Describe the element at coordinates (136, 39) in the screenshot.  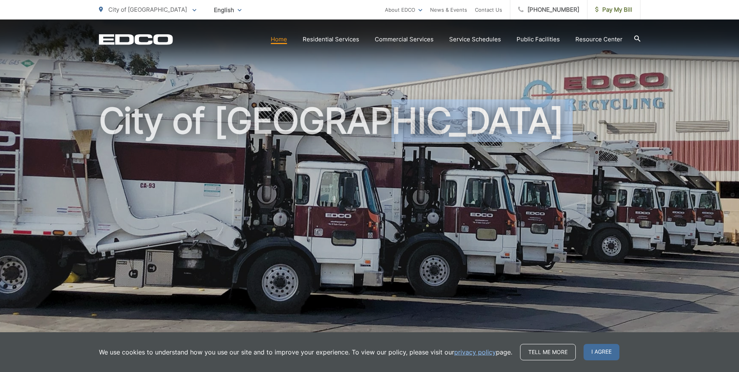
I see `a: EDCD logo. Return to the homepage.` at that location.